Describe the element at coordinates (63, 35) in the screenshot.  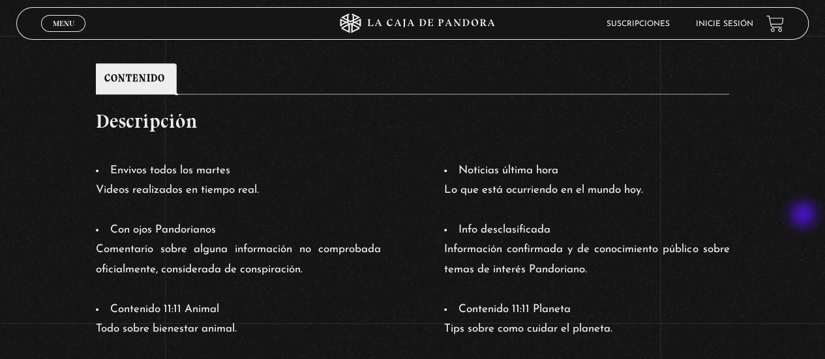
I see `span: Cerrar` at that location.